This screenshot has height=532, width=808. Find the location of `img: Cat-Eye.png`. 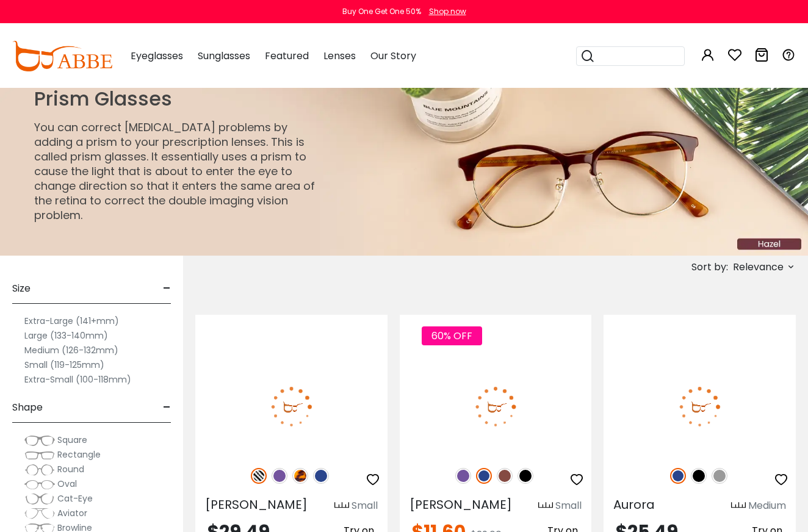

img: Cat-Eye.png is located at coordinates (40, 499).